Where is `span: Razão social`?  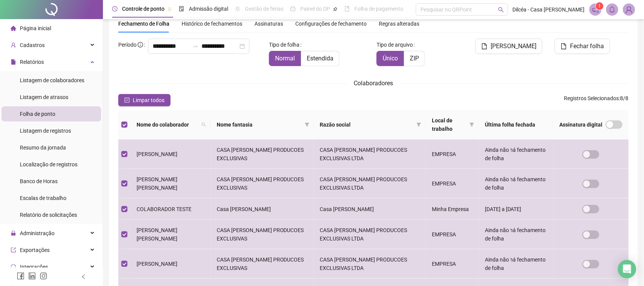
span: Razão social is located at coordinates (367, 124).